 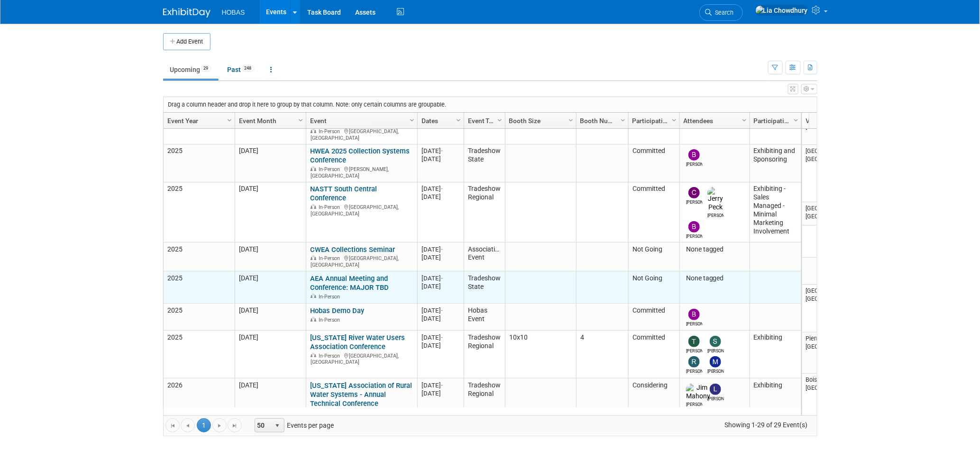 I want to click on a: Go to the previous page, so click(x=188, y=426).